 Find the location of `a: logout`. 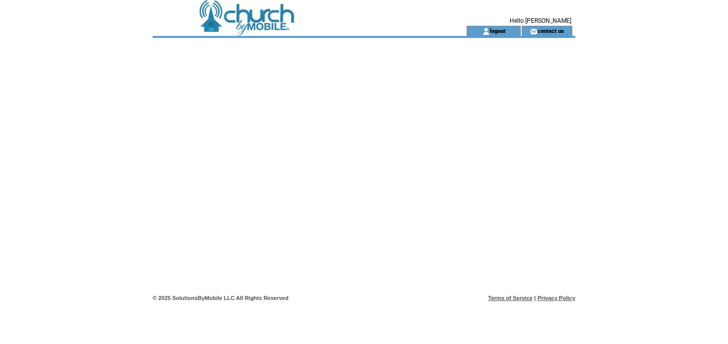

a: logout is located at coordinates (498, 30).